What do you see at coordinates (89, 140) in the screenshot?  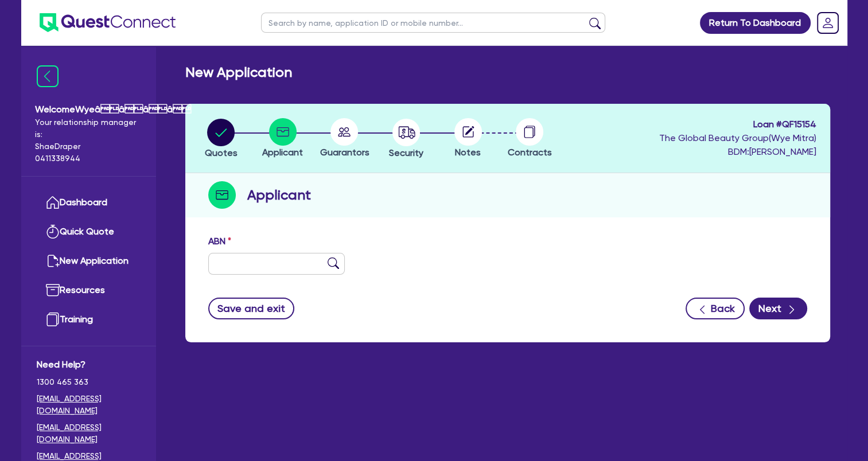 I see `span: Your relationship manager is: Shae Draper 0411338944` at bounding box center [89, 140].